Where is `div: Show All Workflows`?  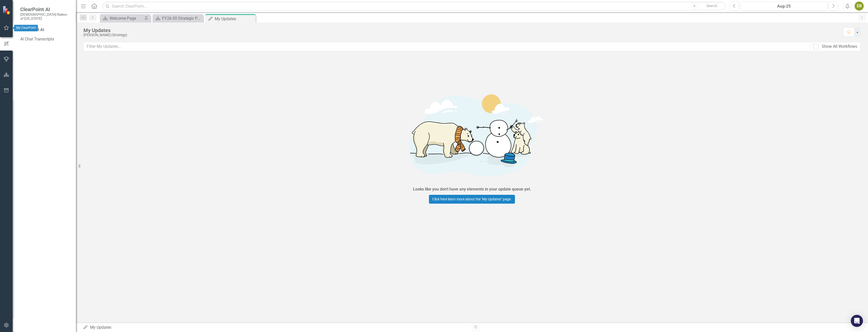 div: Show All Workflows is located at coordinates (839, 47).